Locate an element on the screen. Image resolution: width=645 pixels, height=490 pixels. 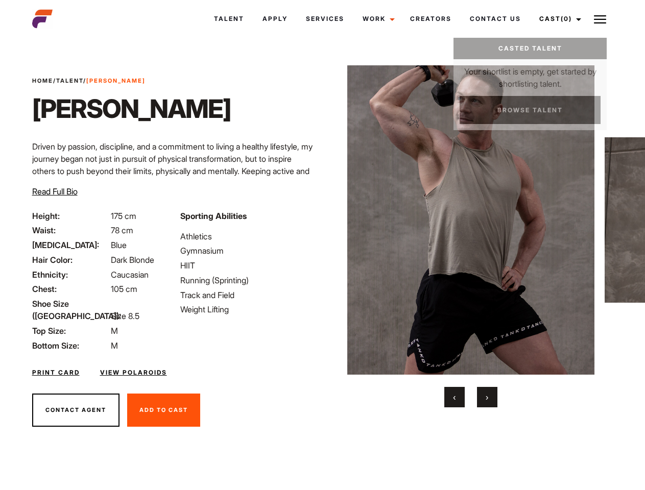
span: Dark Blonde is located at coordinates (132, 260).